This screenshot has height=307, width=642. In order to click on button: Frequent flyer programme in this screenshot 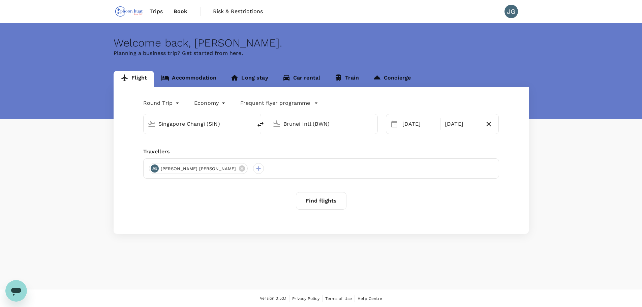, I will do `click(279, 103)`.